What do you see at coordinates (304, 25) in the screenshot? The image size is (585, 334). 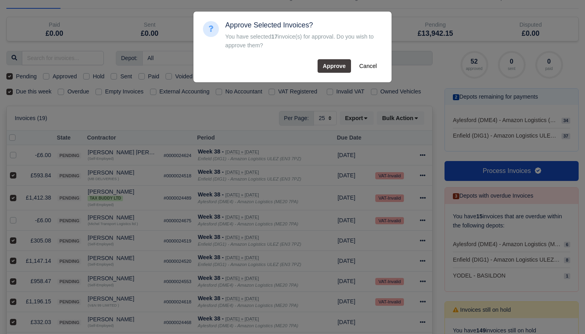 I see `h5: Approve Selected Invoices?` at bounding box center [304, 25].